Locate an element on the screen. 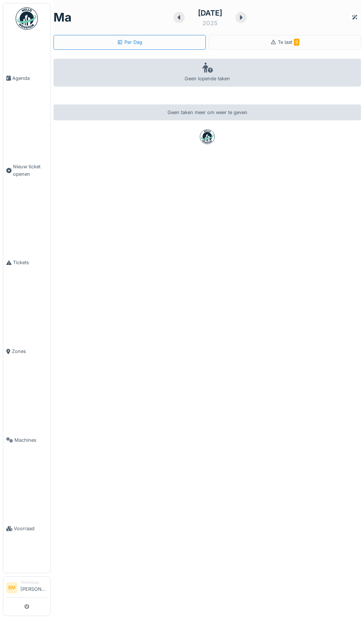 Image resolution: width=364 pixels, height=619 pixels. span: Zones is located at coordinates (29, 351).